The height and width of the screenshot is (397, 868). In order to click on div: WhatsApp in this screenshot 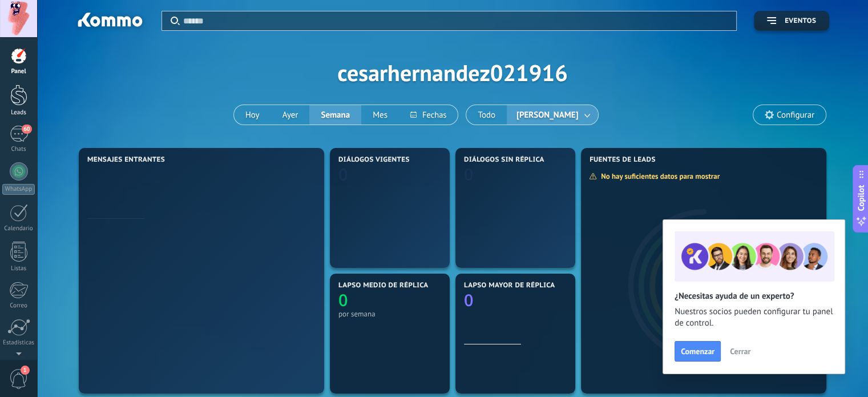, I will do `click(18, 189)`.